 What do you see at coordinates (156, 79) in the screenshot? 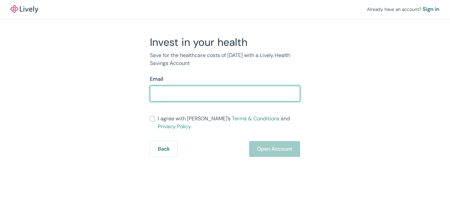
I see `label: Email` at bounding box center [156, 79].